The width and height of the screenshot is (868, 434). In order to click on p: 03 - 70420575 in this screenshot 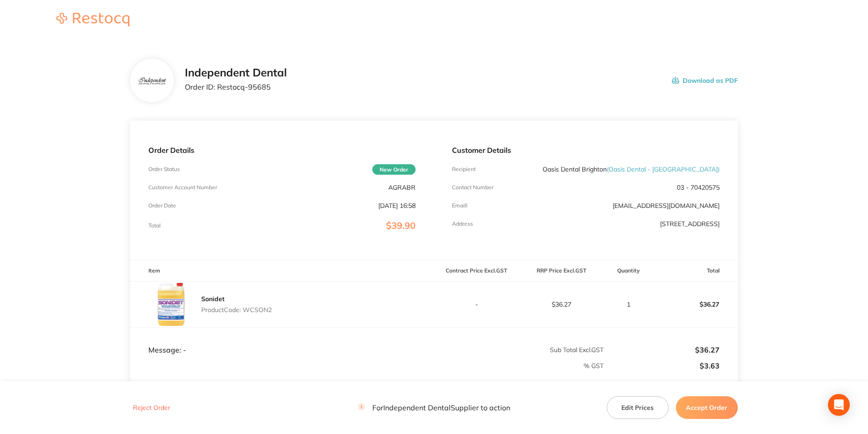, I will do `click(699, 187)`.